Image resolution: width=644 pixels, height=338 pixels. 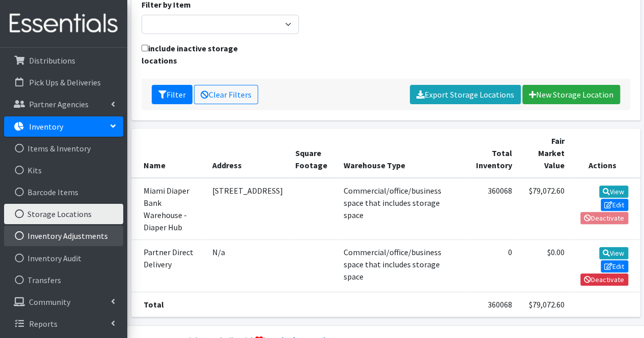 What do you see at coordinates (544, 265) in the screenshot?
I see `td: $0.00` at bounding box center [544, 265].